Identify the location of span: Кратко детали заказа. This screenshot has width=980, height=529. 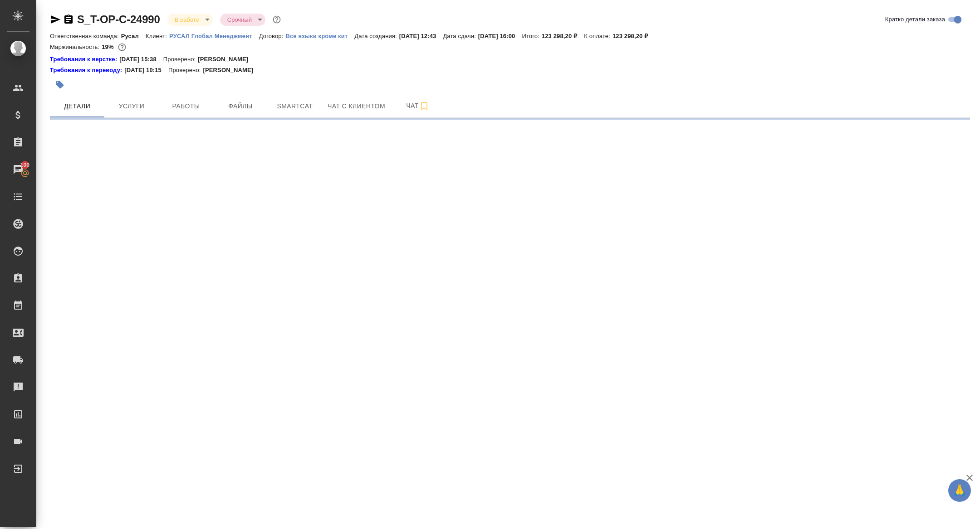
(915, 20).